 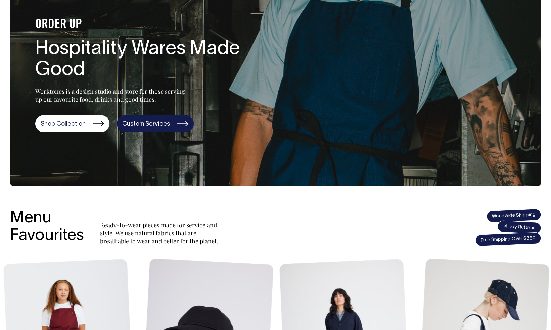 What do you see at coordinates (508, 239) in the screenshot?
I see `span: Free Shipping Over $350` at bounding box center [508, 239].